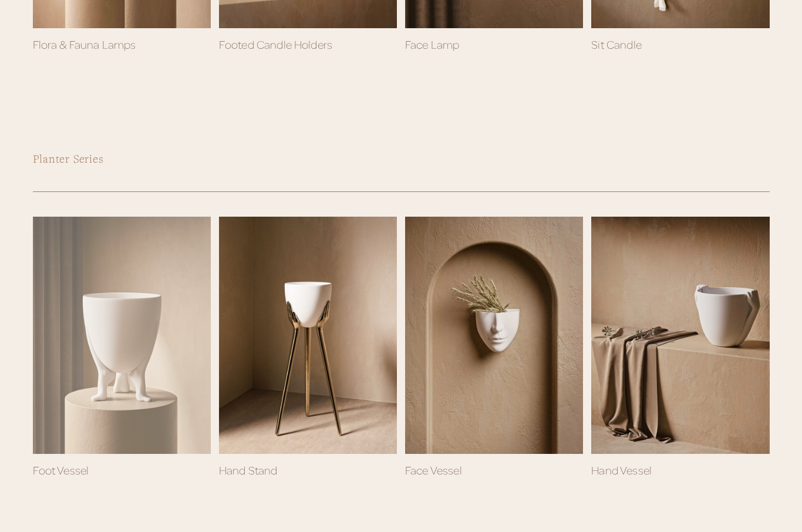 This screenshot has height=532, width=802. I want to click on a: Footed Candle Holders, so click(275, 44).